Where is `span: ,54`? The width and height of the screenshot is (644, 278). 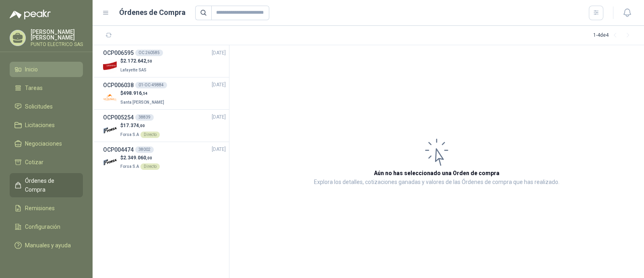
span: ,54 is located at coordinates (145, 93).